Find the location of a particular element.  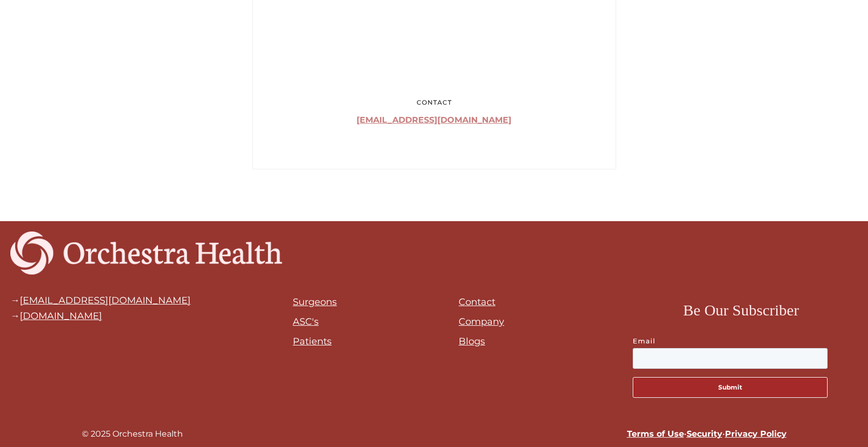

a: Privacy Policy is located at coordinates (756, 434).